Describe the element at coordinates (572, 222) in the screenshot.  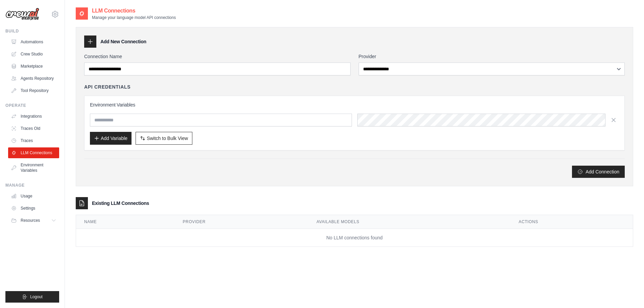
I see `th: Actions` at that location.